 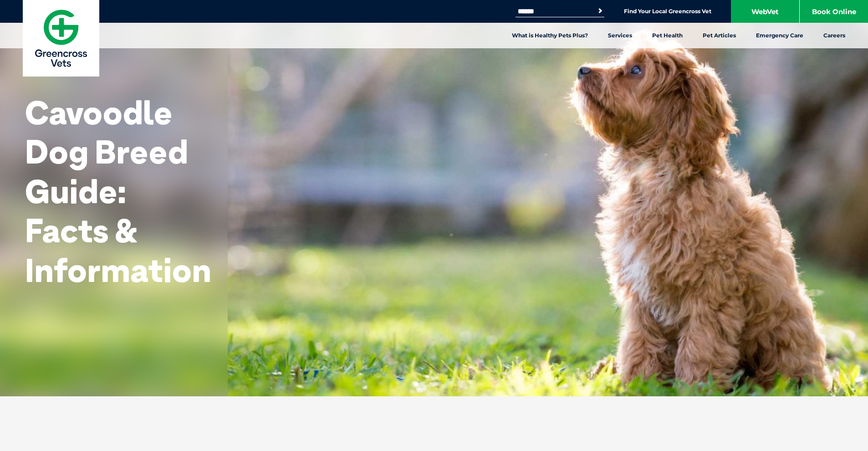 I want to click on a: Pet Health, so click(x=667, y=36).